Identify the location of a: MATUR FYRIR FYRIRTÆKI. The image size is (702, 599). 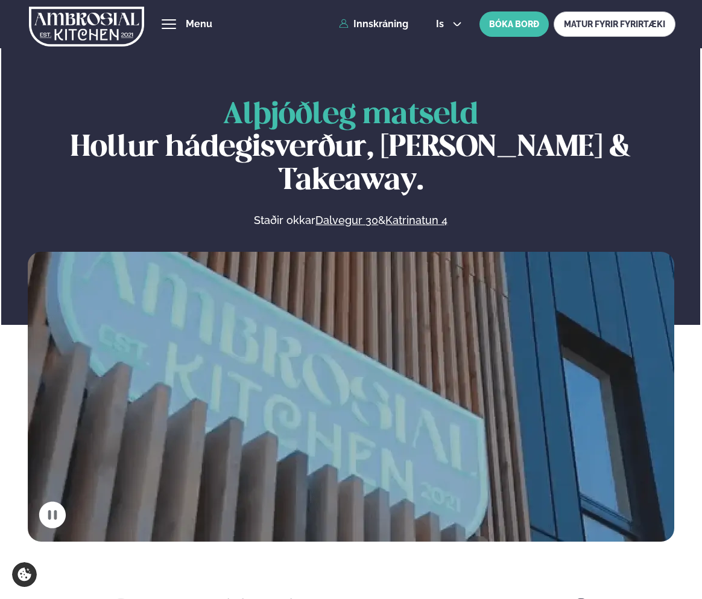
(615, 24).